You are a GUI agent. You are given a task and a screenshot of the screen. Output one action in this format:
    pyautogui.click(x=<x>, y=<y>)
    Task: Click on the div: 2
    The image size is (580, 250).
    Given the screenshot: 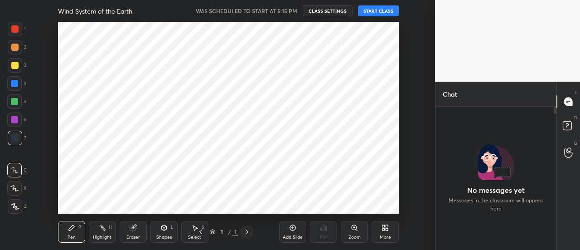 What is the action you would take?
    pyautogui.click(x=17, y=47)
    